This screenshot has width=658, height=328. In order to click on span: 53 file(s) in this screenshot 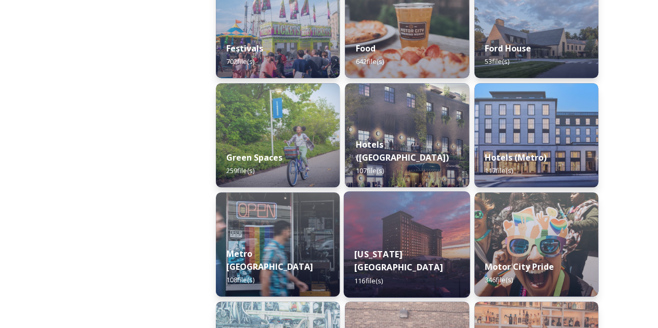, I will do `click(497, 61)`.